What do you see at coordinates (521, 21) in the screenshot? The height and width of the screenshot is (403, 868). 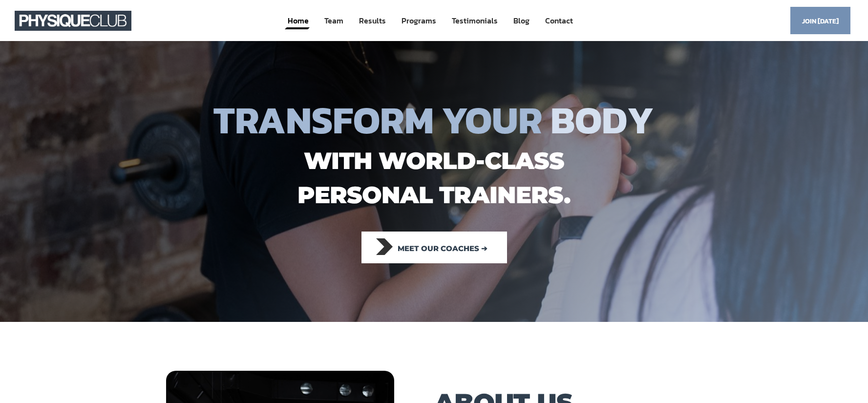 I see `a: Blog` at bounding box center [521, 21].